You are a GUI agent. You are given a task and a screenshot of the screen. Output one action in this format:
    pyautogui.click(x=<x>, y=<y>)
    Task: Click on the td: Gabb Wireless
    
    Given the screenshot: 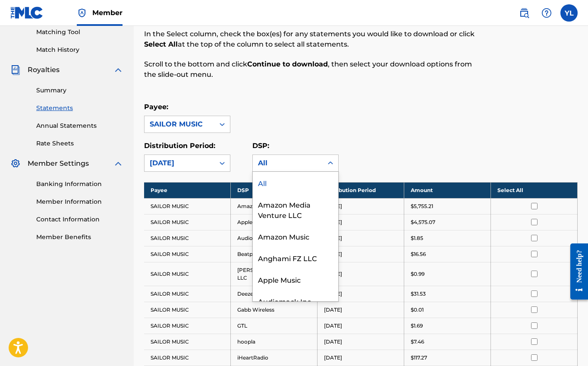 What is the action you would take?
    pyautogui.click(x=274, y=310)
    